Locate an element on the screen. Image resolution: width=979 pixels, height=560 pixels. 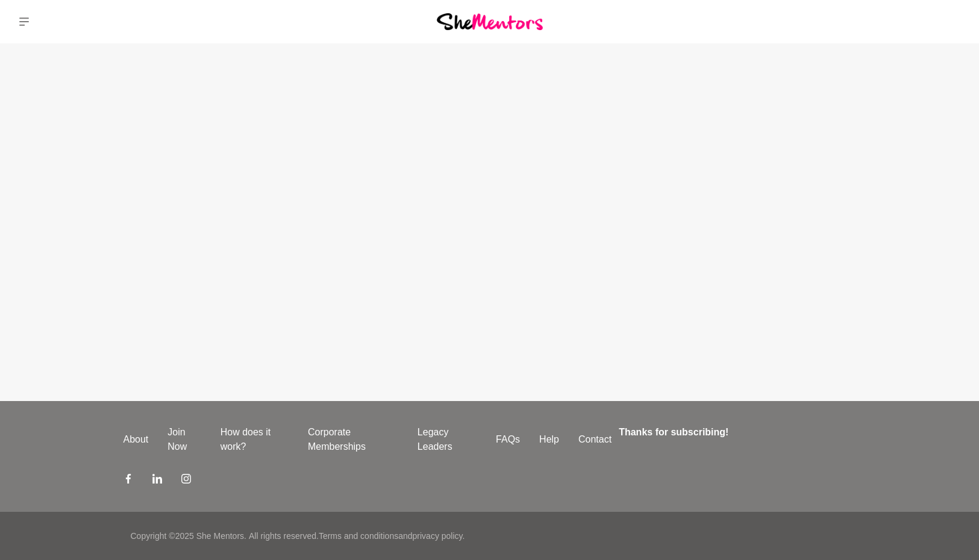
a: Terms and conditions is located at coordinates (359, 535).